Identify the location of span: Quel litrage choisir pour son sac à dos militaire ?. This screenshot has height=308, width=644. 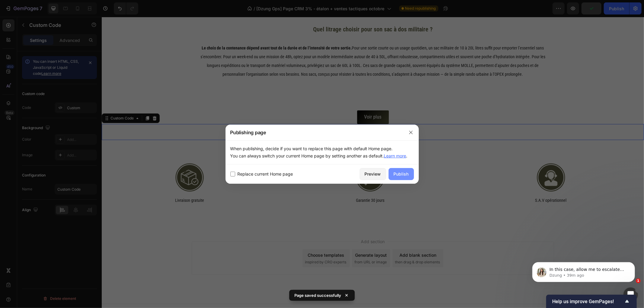
(271, 12).